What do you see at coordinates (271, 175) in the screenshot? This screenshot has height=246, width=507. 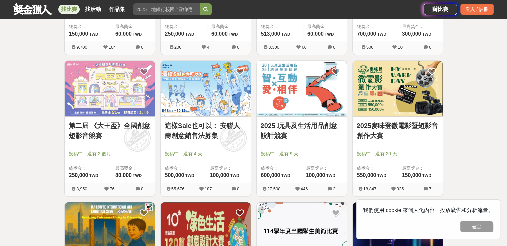 I see `span: 600,000` at bounding box center [271, 175].